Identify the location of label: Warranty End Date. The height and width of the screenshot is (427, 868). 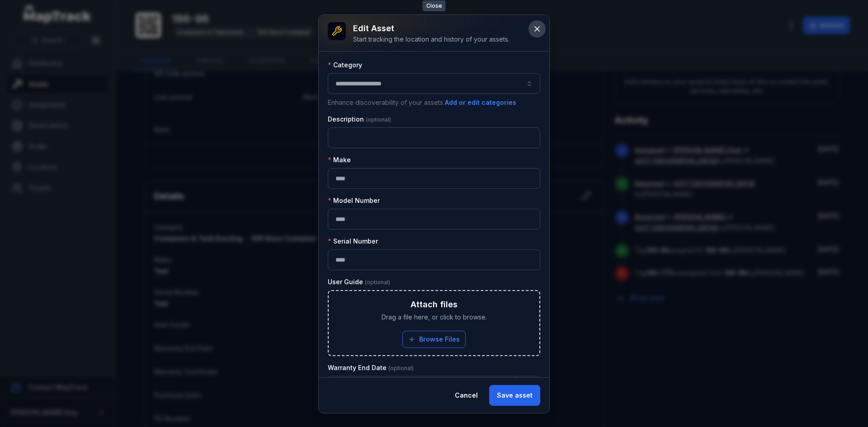
(371, 368).